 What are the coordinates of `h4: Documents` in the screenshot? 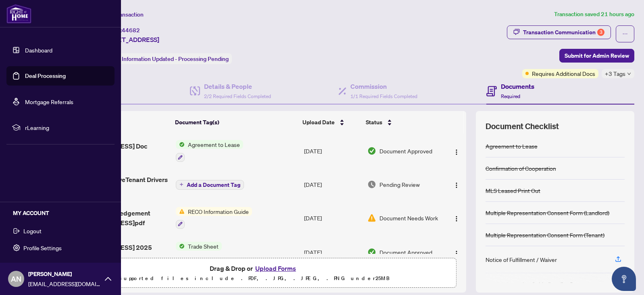 It's located at (517, 87).